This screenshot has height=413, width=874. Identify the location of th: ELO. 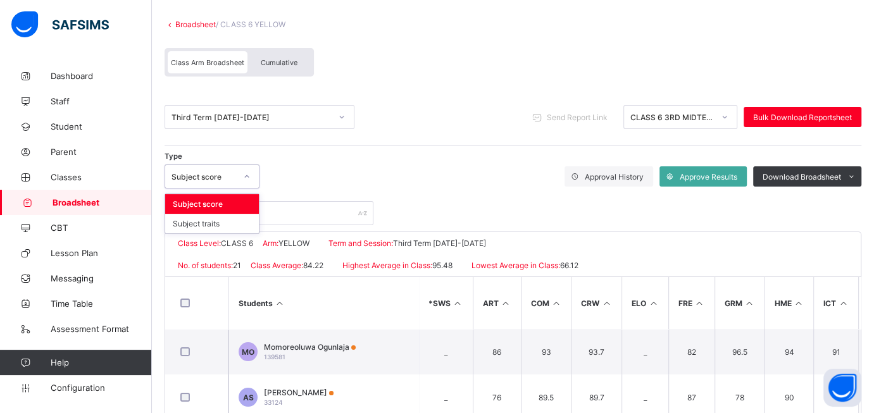
(645, 303).